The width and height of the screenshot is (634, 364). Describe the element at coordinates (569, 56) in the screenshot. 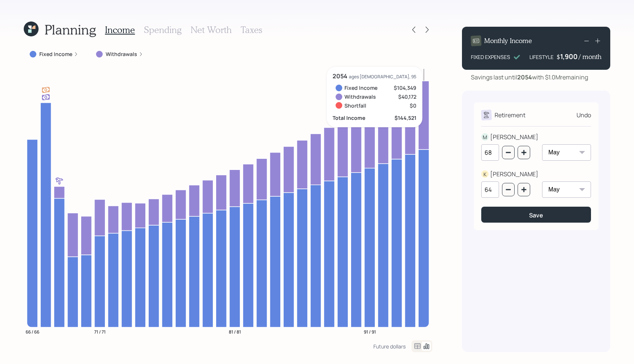

I see `div: 1,900` at that location.